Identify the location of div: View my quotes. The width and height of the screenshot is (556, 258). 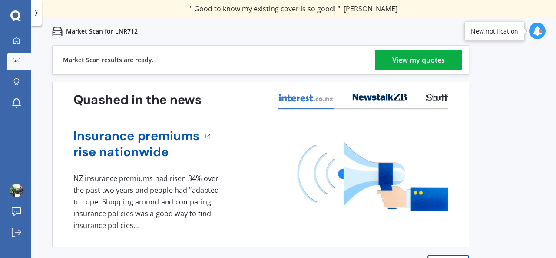
(418, 60).